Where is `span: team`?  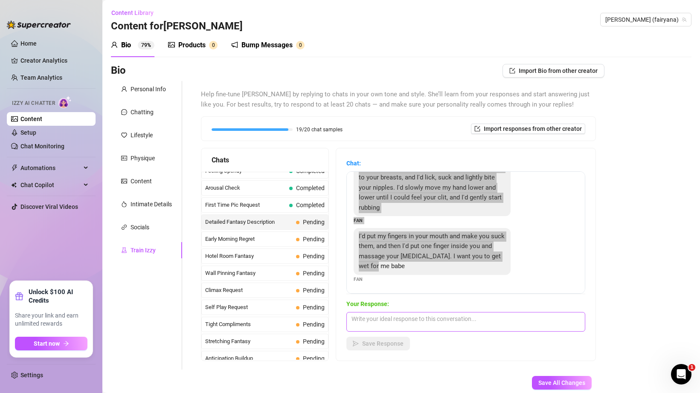 span: team is located at coordinates (684, 20).